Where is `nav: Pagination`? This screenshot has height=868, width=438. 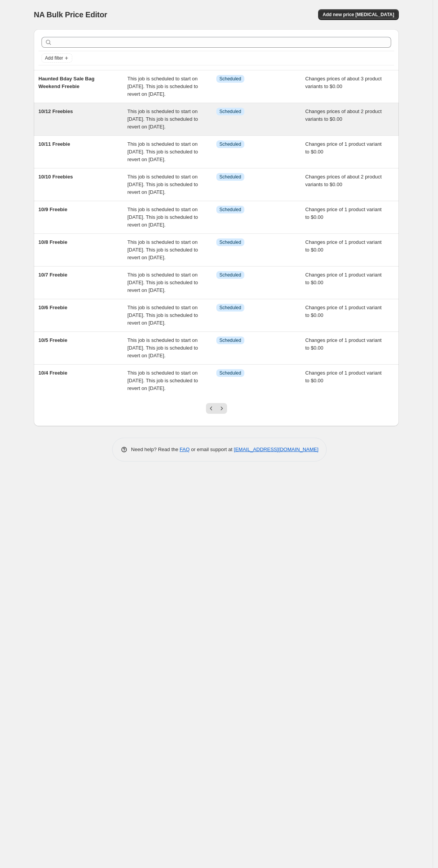
nav: Pagination is located at coordinates (217, 409).